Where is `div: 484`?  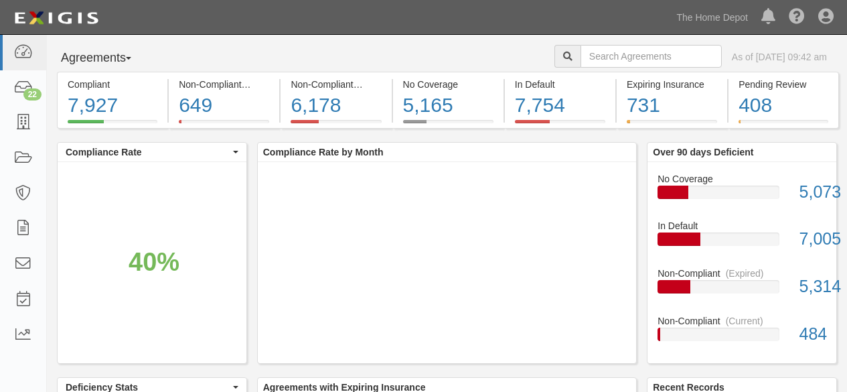
div: 484 is located at coordinates (813, 334).